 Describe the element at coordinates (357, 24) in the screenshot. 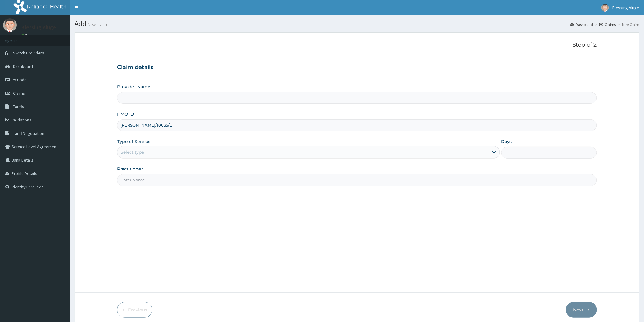

I see `h1: Add` at that location.